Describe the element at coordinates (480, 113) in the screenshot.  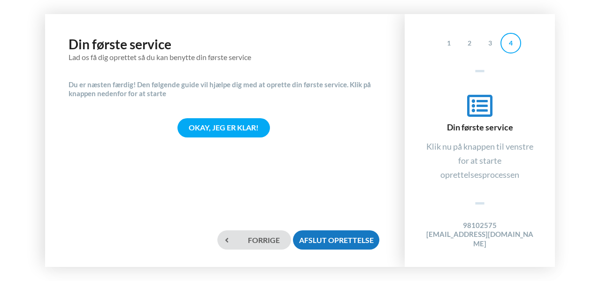
I see `div: Din første service` at that location.